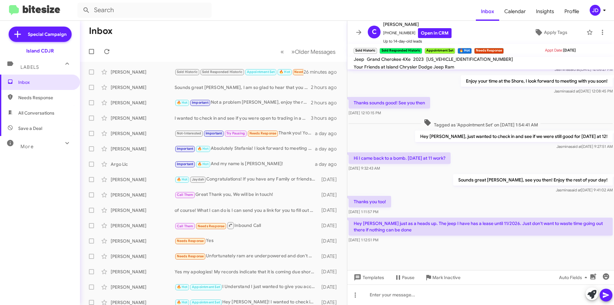  What do you see at coordinates (185, 194) in the screenshot?
I see `span: Call Them` at bounding box center [185, 194].